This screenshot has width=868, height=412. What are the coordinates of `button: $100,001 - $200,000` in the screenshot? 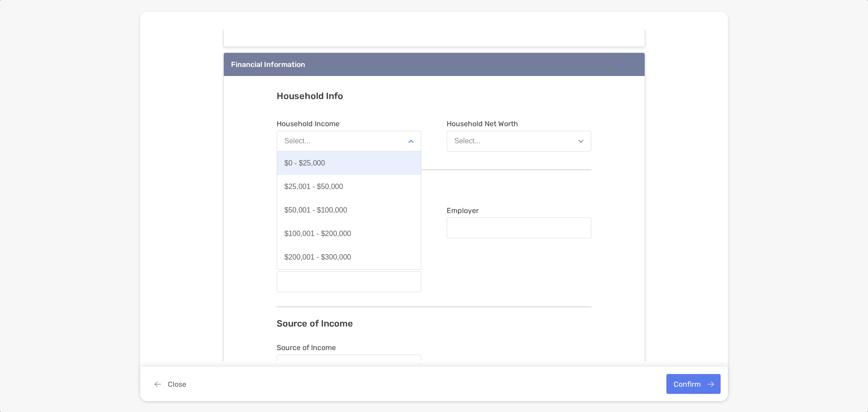 It's located at (349, 234).